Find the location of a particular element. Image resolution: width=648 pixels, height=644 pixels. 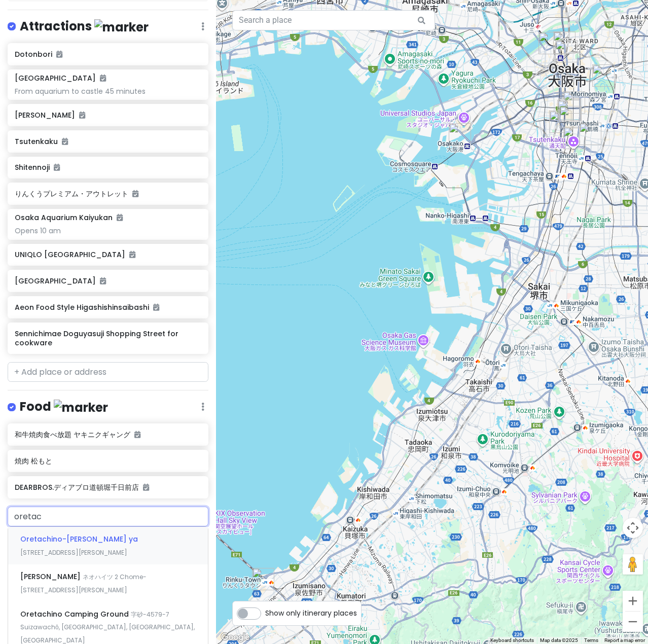

h6: Osaka Aquarium Kaiyukan is located at coordinates (68, 218).